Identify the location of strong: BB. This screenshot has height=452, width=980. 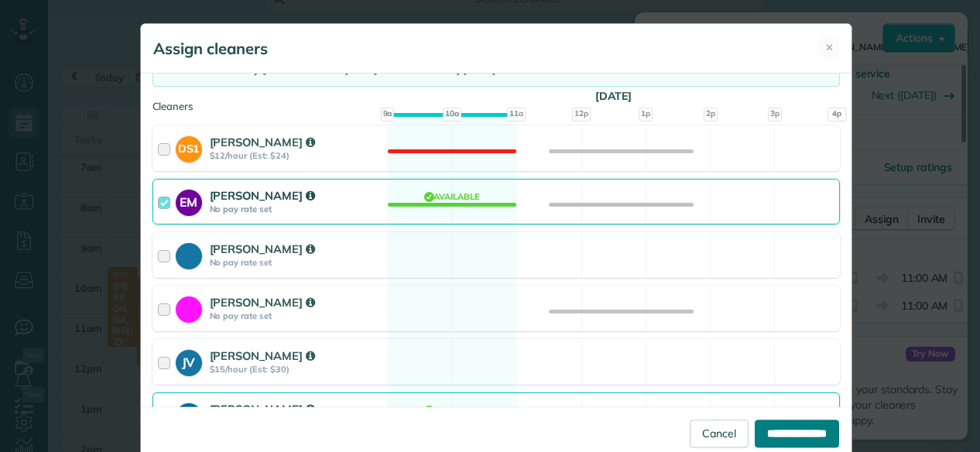
(189, 415).